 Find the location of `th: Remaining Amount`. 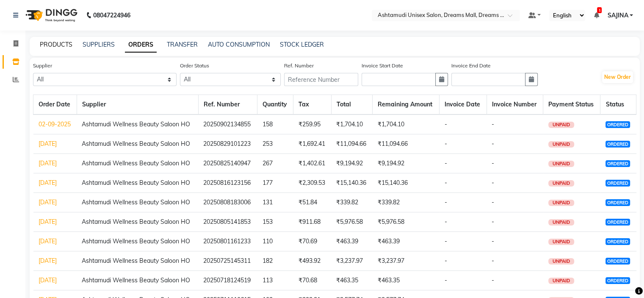

th: Remaining Amount is located at coordinates (406, 105).